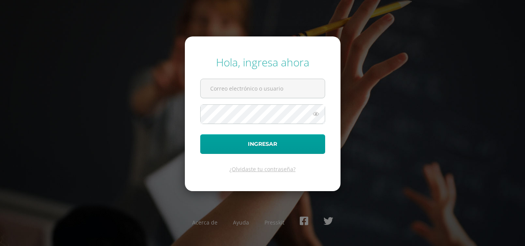 This screenshot has height=246, width=525. Describe the element at coordinates (263, 169) in the screenshot. I see `a: ¿Olvidaste tu contraseña?` at that location.